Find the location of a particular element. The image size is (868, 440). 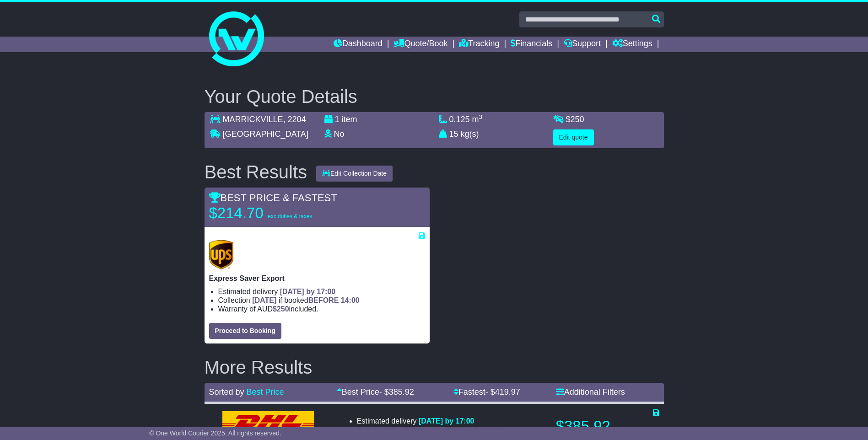

span: No is located at coordinates (339, 134).